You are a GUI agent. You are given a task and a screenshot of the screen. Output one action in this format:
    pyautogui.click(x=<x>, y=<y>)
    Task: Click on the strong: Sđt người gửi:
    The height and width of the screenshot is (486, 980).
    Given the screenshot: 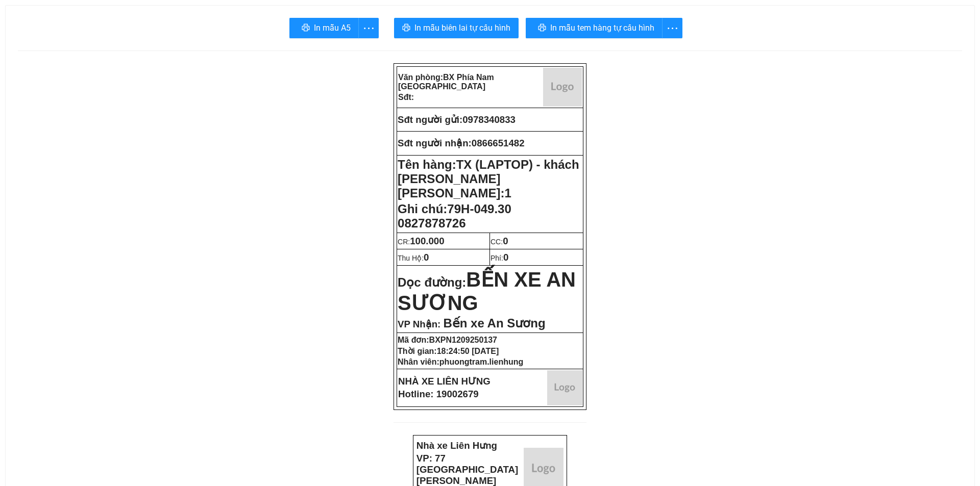 What is the action you would take?
    pyautogui.click(x=429, y=120)
    